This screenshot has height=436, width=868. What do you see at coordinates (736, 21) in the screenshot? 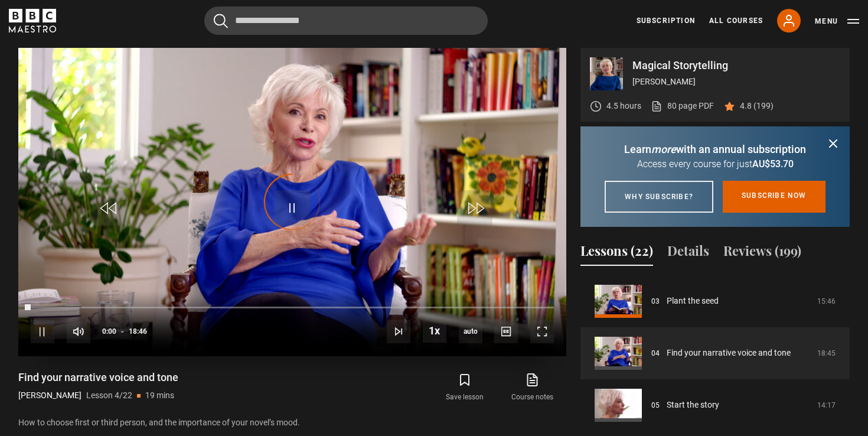
I see `a: All Courses` at bounding box center [736, 21].